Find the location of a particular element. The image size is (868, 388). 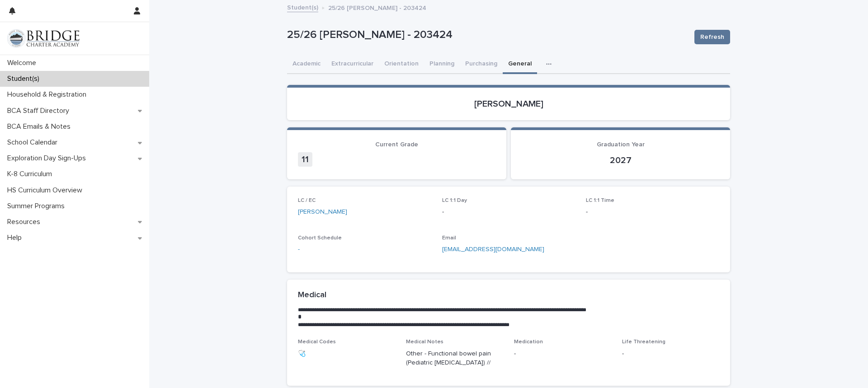

img: V1C1m3IdTEidaUdm9Hs0 is located at coordinates (43, 38).